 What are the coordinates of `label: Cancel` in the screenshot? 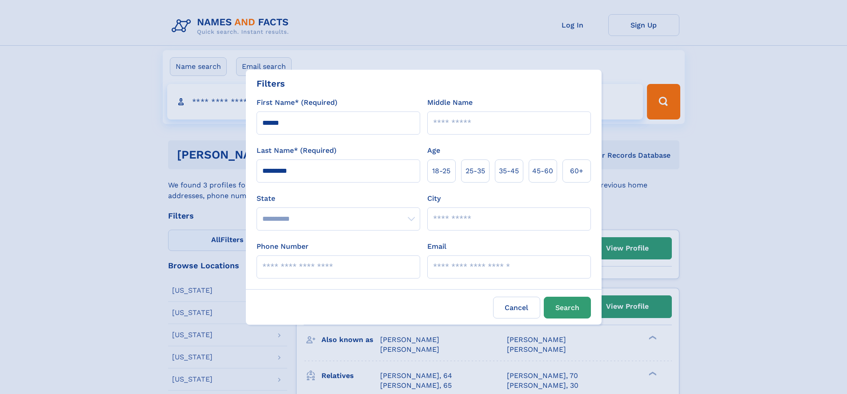 It's located at (516, 308).